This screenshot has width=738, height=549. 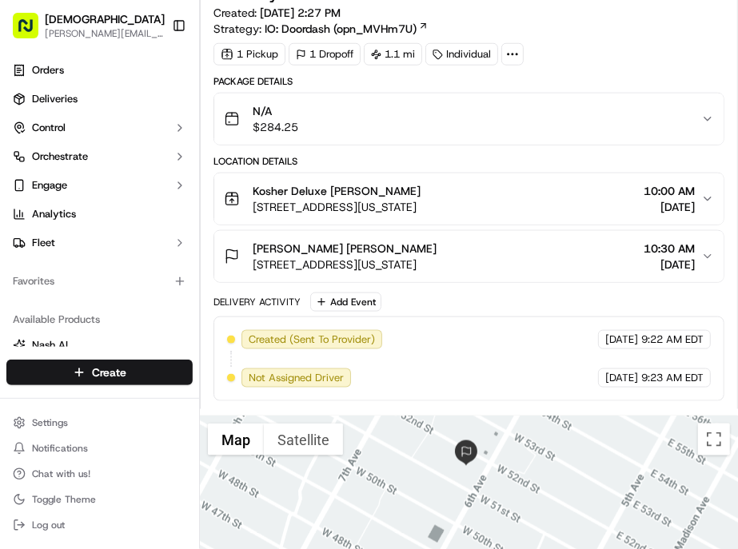 What do you see at coordinates (50, 346) in the screenshot?
I see `span: Nash AI` at bounding box center [50, 346].